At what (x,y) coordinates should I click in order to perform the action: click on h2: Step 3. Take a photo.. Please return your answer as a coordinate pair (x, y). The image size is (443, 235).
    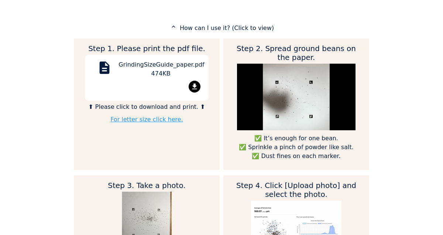
    Looking at the image, I should click on (147, 185).